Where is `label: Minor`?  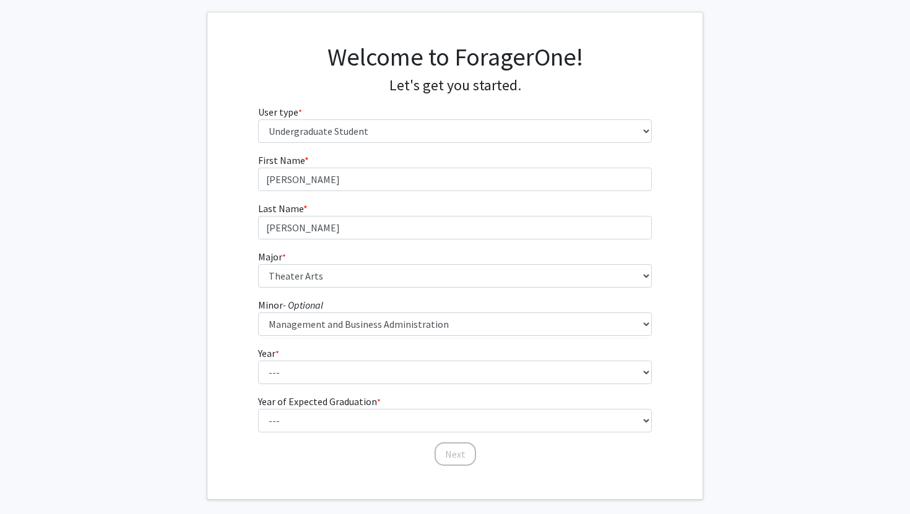 label: Minor is located at coordinates (290, 305).